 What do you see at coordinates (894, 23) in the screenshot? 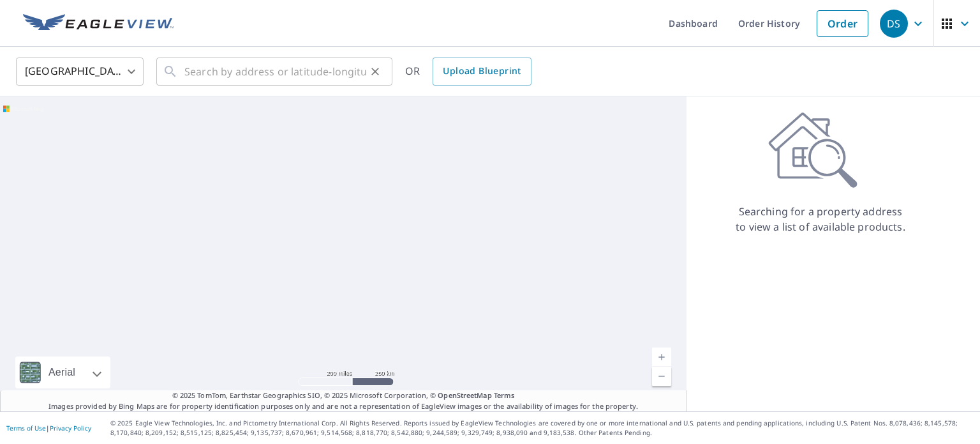
I see `div: DS` at bounding box center [894, 23].